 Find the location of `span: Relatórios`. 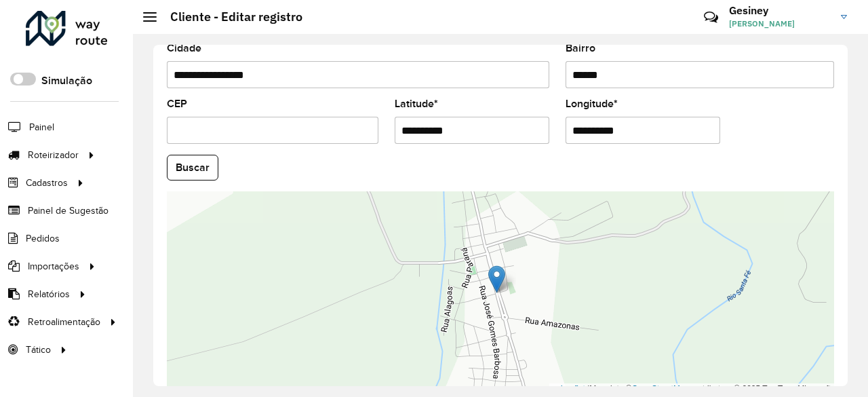

span: Relatórios is located at coordinates (49, 294).